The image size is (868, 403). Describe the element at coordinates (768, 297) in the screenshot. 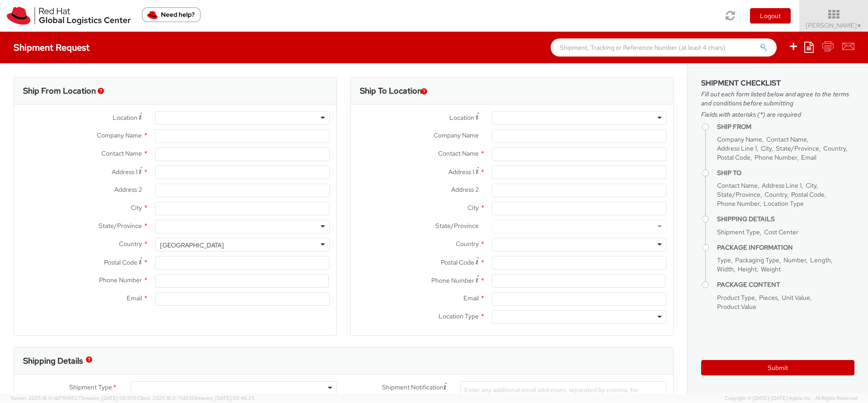

I see `span: Pieces` at that location.